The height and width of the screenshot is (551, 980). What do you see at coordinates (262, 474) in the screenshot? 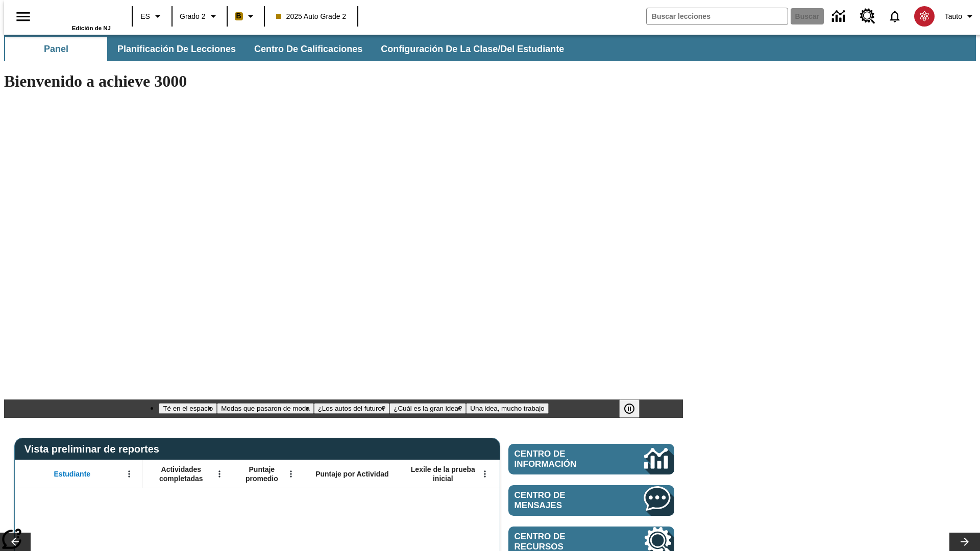
I see `span: Puntaje promedio` at bounding box center [262, 474].